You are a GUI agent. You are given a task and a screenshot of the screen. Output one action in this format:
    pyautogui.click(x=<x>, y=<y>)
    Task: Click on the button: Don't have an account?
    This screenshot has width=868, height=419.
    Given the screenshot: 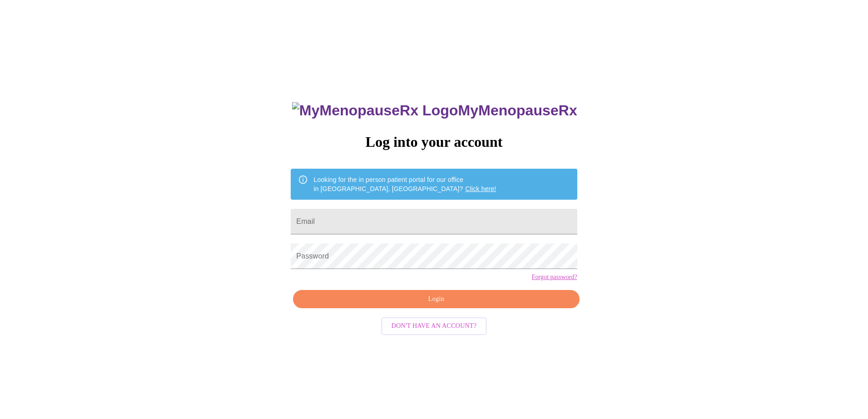 What is the action you would take?
    pyautogui.click(x=434, y=326)
    